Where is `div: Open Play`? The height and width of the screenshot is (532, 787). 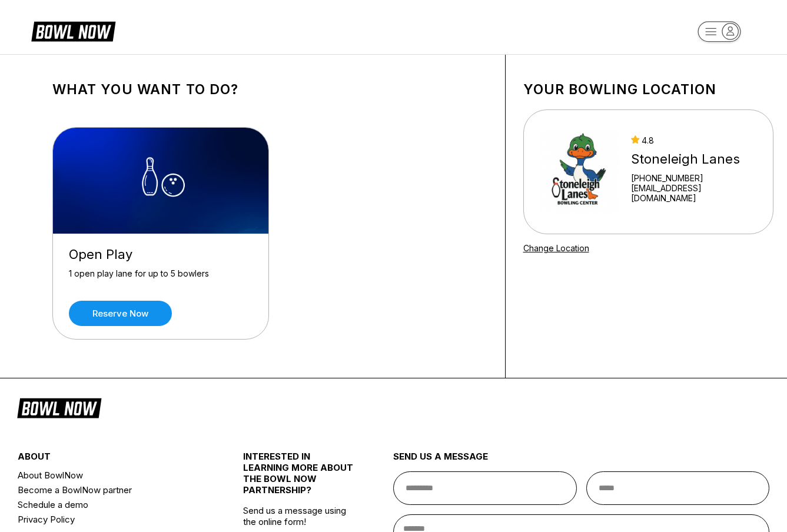 div: Open Play is located at coordinates (161, 254).